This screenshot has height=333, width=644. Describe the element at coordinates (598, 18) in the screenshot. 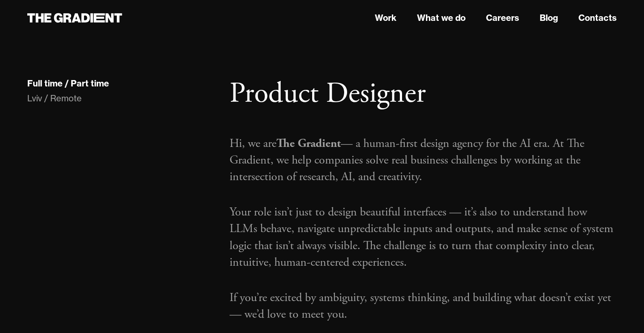

I see `a: Contacts` at that location.